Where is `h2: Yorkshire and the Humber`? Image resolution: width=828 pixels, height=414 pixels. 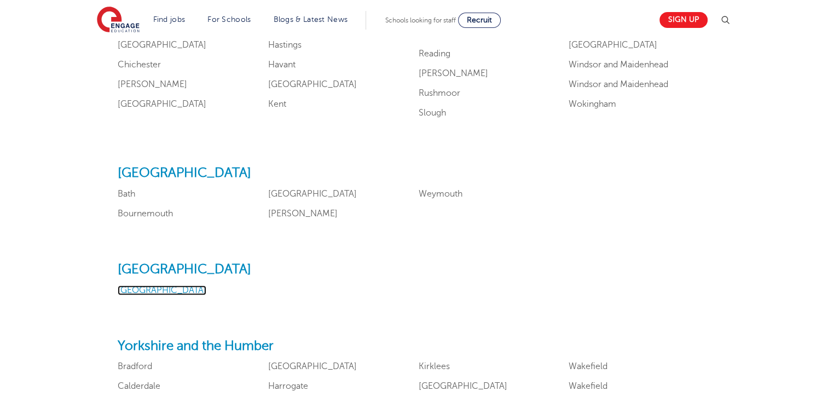
h2: Yorkshire and the Humber is located at coordinates (414, 346).